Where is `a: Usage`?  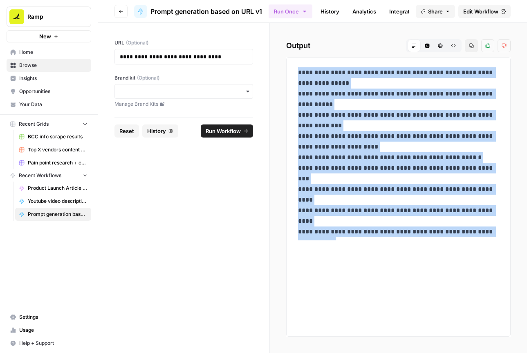 a: Usage is located at coordinates (49, 331).